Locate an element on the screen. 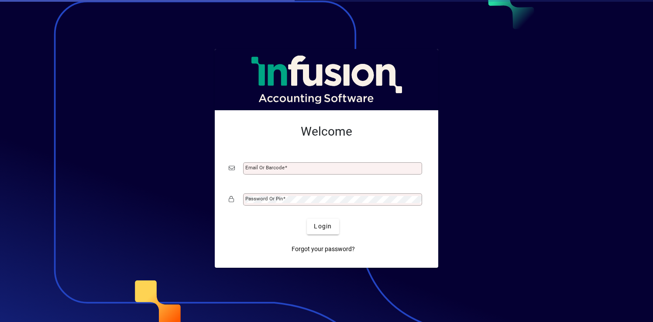  span: Login is located at coordinates (323, 226).